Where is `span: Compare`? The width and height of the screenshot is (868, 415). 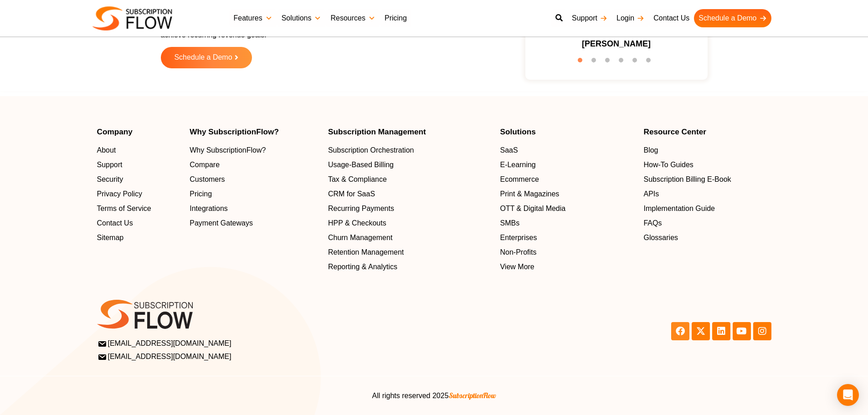 span: Compare is located at coordinates (205, 165).